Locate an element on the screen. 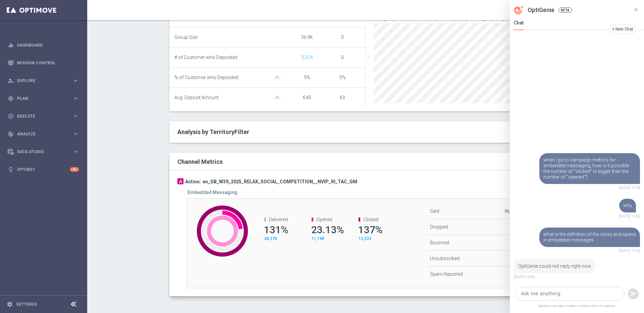 The width and height of the screenshot is (644, 313). div: gps_fixed Plan keyboard_arrow_right is located at coordinates (43, 99).